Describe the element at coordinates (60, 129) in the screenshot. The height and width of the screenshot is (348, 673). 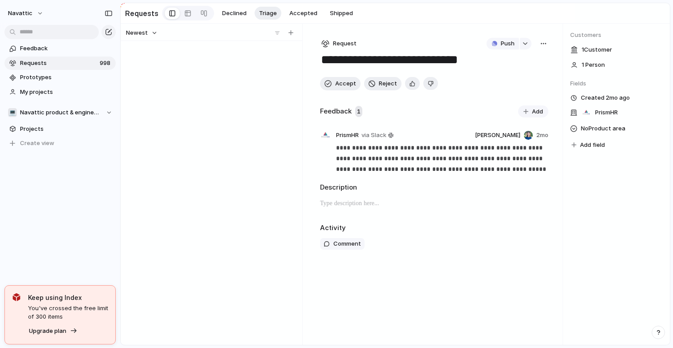
I see `a: Projects` at that location.